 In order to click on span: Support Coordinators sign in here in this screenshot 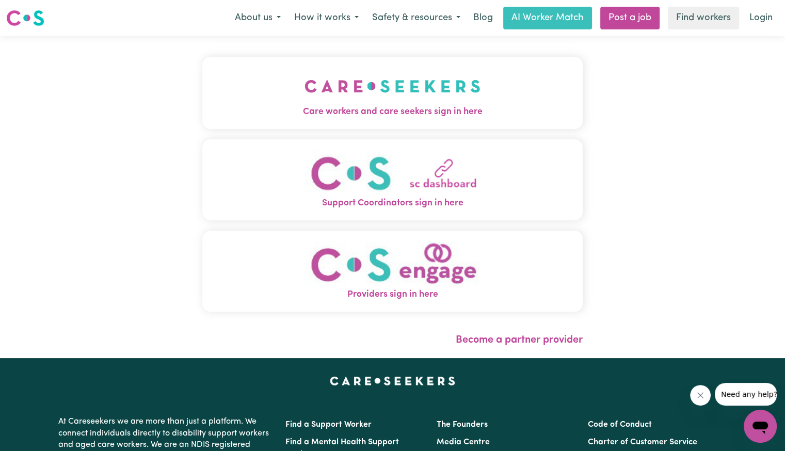, I will do `click(392, 203)`.